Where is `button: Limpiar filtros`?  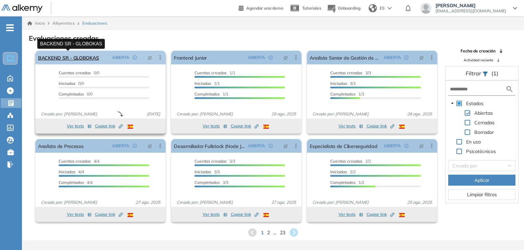
button: Limpiar filtros is located at coordinates (482, 195).